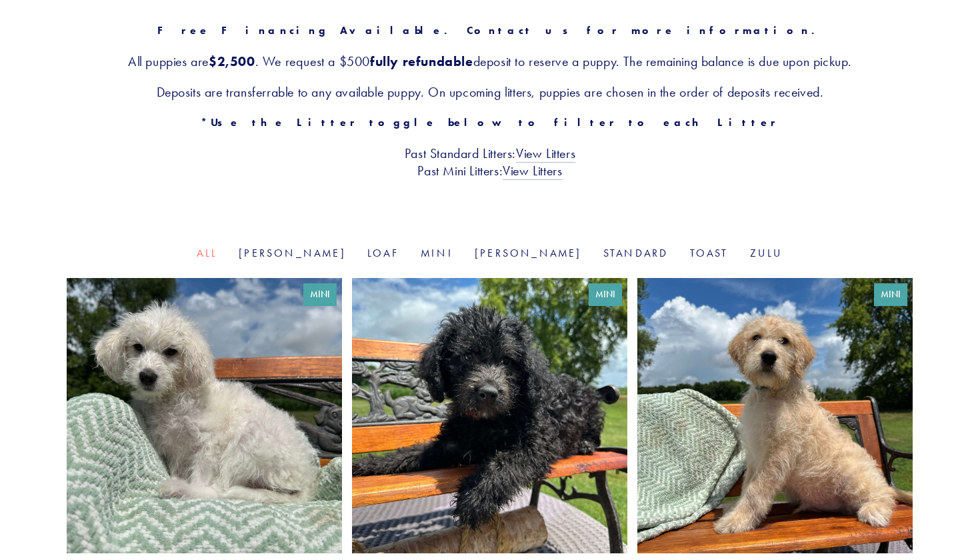 The width and height of the screenshot is (980, 560). Describe the element at coordinates (490, 162) in the screenshot. I see `h3: Past Standard Litters: Past Mini Litters:` at that location.